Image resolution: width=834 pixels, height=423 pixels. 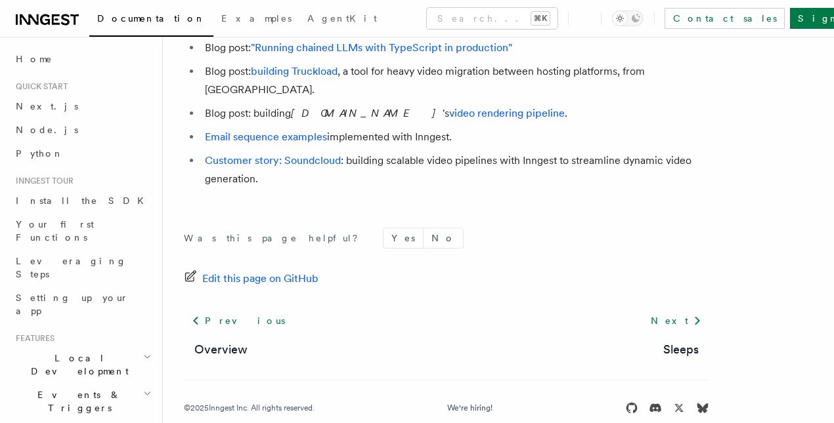 What do you see at coordinates (238, 321) in the screenshot?
I see `a: Previous` at bounding box center [238, 321].